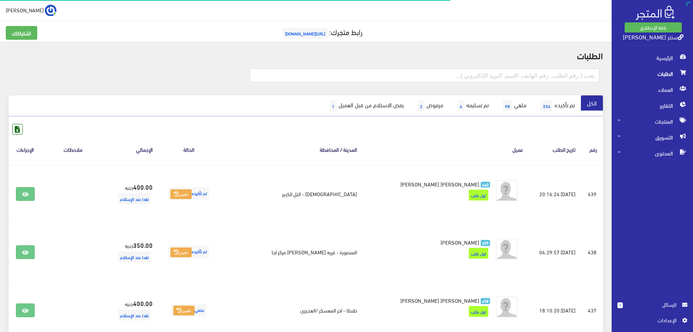 Image resolution: width=693 pixels, height=332 pixels. What do you see at coordinates (652, 90) in the screenshot?
I see `a: العملاء` at bounding box center [652, 90].